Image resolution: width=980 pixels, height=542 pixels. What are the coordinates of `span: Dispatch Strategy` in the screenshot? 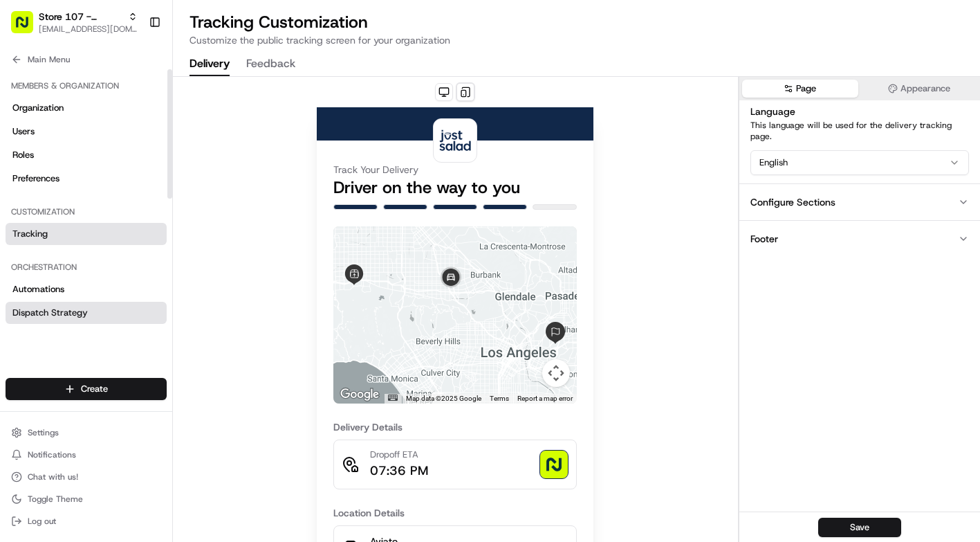 It's located at (50, 313).